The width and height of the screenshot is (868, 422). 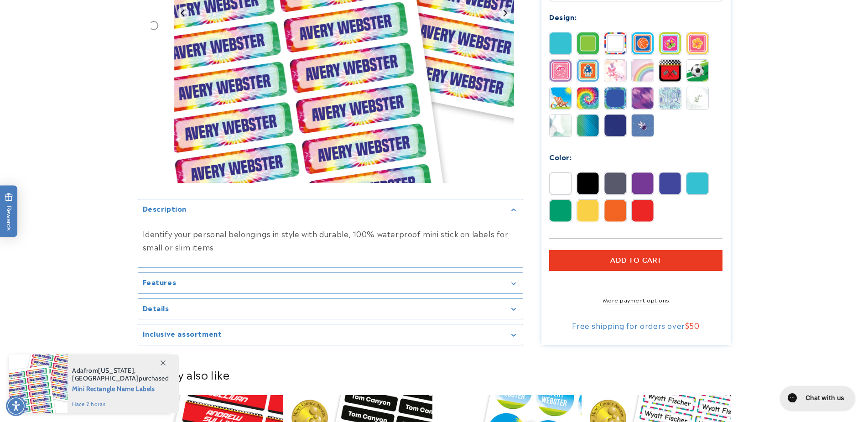 What do you see at coordinates (615, 71) in the screenshot?
I see `img: Abstract Butterfly` at bounding box center [615, 71].